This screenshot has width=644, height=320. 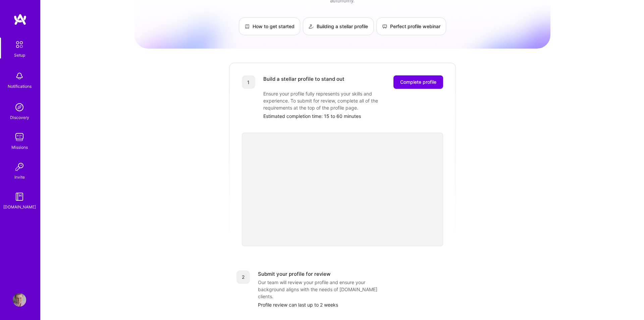 What do you see at coordinates (330, 100) in the screenshot?
I see `div: Ensure your profile fully represents your skills and experience. To submit for review, complete a...` at bounding box center [330, 100].